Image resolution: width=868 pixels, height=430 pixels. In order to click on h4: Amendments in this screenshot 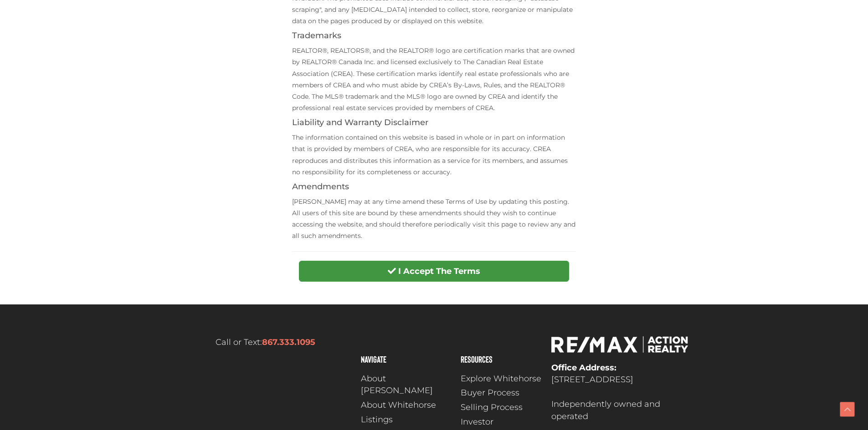, I will do `click(434, 187)`.